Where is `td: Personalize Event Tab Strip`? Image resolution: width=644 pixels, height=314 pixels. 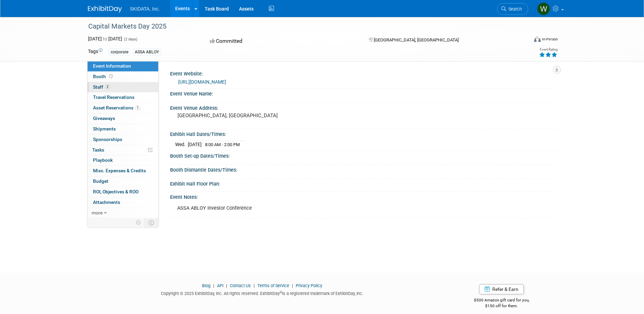 td: Personalize Event Tab Strip is located at coordinates (139, 223).